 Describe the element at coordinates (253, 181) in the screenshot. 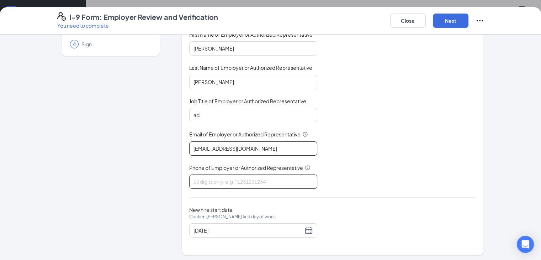

I see `input: 10 digits only, e.g. "1231231234"` at that location.